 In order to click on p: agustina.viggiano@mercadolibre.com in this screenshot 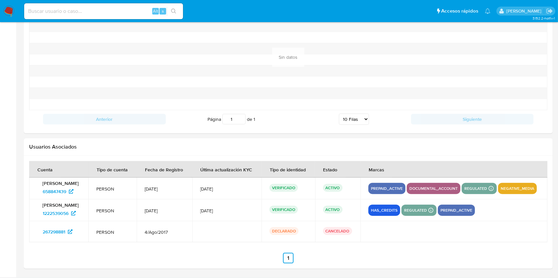, I will do `click(524, 11)`.